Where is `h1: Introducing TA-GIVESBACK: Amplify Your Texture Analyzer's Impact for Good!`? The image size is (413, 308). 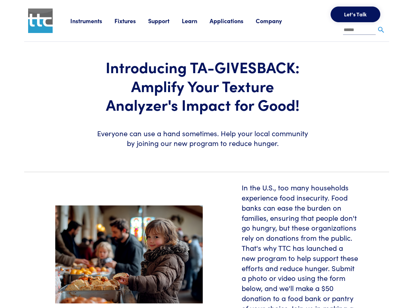
h1: Introducing TA-GIVESBACK: Amplify Your Texture Analyzer's Impact for Good! is located at coordinates (203, 86).